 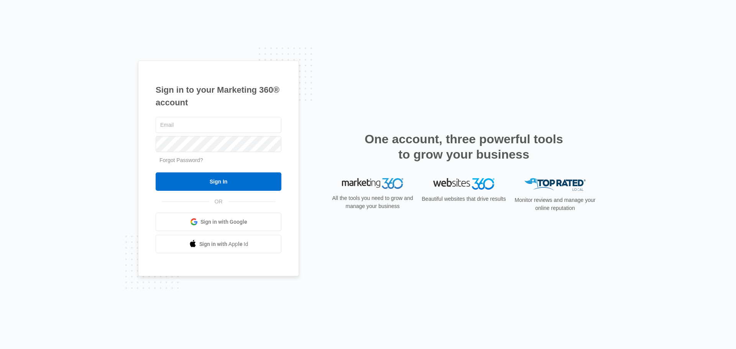 What do you see at coordinates (224, 222) in the screenshot?
I see `span: Sign in with Google` at bounding box center [224, 222].